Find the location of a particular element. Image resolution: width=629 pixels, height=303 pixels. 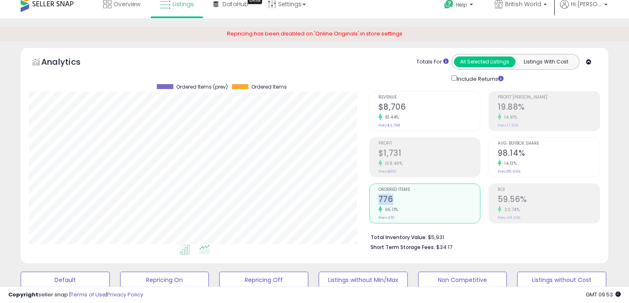

h2: $8,706 is located at coordinates (429, 108).